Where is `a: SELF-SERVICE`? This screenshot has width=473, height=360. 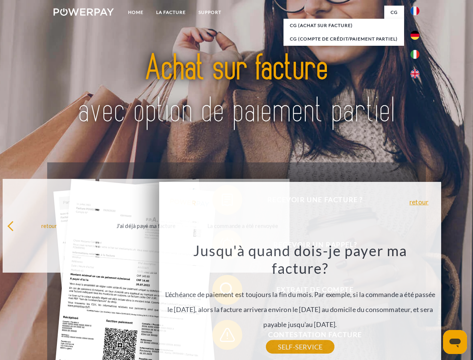 a: SELF-SERVICE is located at coordinates (300, 346).